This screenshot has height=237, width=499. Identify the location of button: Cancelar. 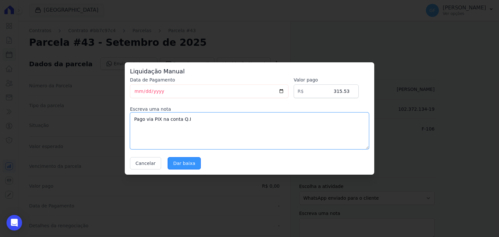
(146, 164).